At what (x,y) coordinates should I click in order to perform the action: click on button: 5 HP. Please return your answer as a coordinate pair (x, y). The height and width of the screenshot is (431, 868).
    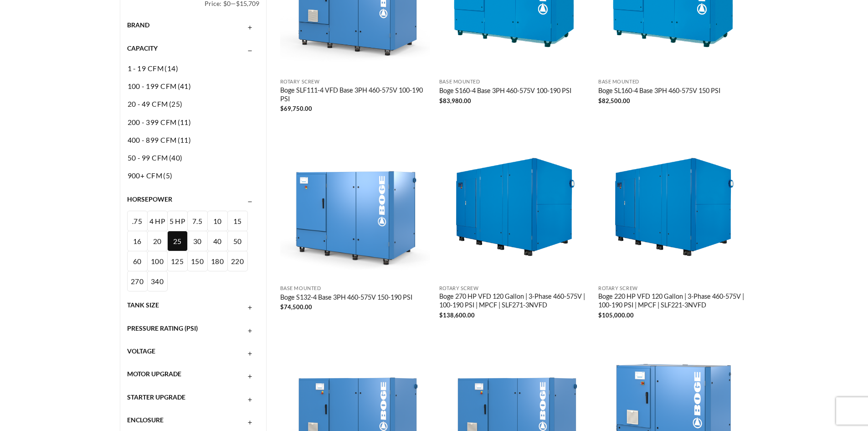
    Looking at the image, I should click on (177, 221).